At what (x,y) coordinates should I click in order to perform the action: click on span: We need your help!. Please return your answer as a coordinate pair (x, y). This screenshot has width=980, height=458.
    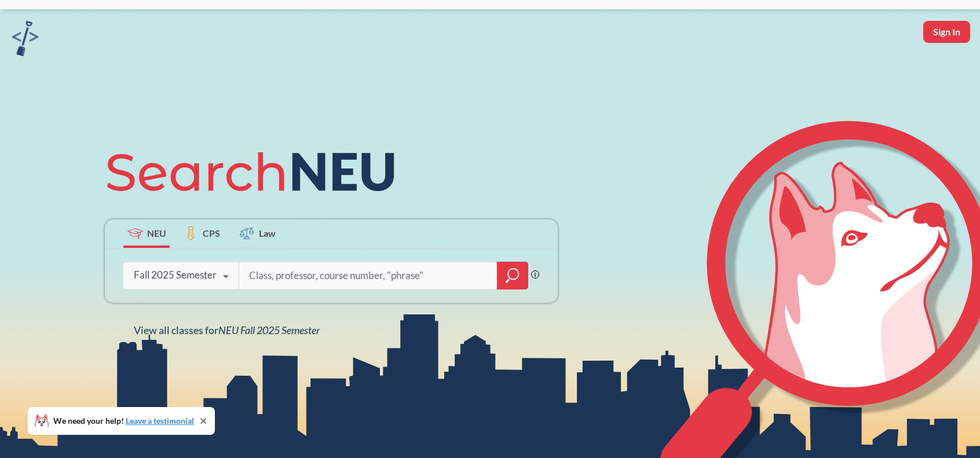
    Looking at the image, I should click on (123, 421).